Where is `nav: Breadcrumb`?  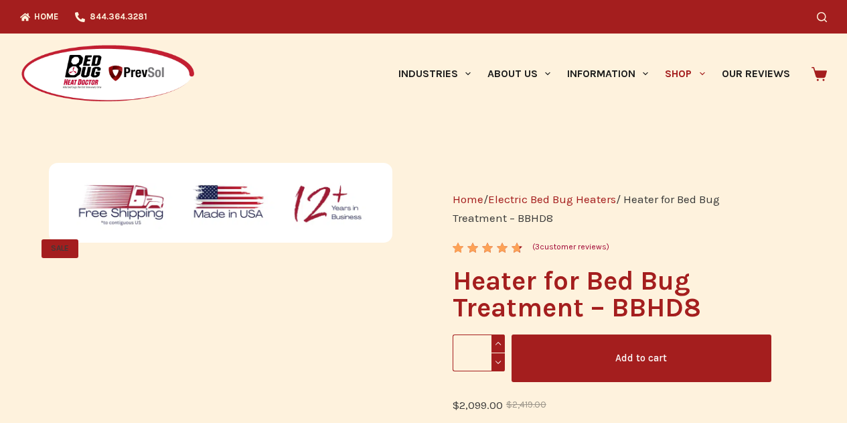
nav: Breadcrumb is located at coordinates (612, 208).